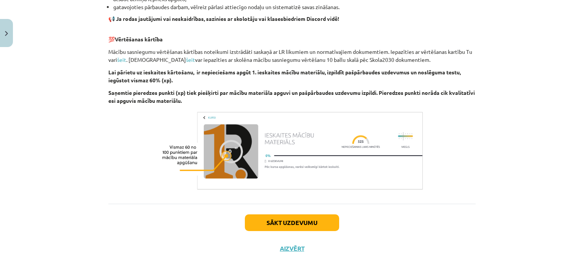 The image size is (584, 280). I want to click on strong: 📢 Ja rodas jautājumi vai neskaidrības, sazinies ar skolotāju vai klasesbiedriem Discord vidē!, so click(223, 19).